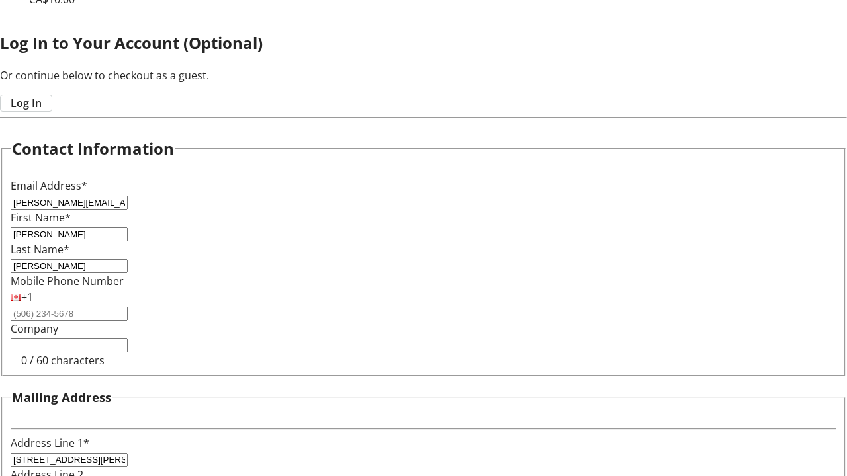 This screenshot has width=847, height=476. Describe the element at coordinates (93, 149) in the screenshot. I see `h2: Contact Information` at that location.